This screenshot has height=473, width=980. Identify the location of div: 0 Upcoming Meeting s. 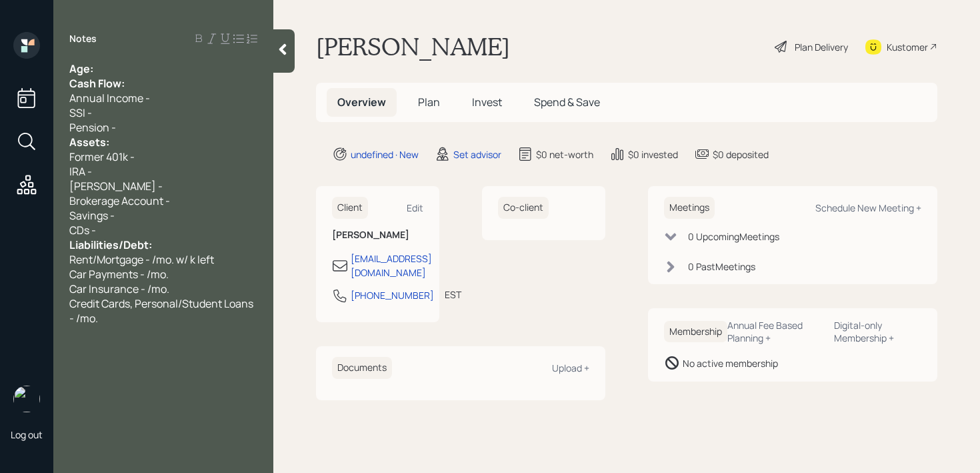
(733, 236).